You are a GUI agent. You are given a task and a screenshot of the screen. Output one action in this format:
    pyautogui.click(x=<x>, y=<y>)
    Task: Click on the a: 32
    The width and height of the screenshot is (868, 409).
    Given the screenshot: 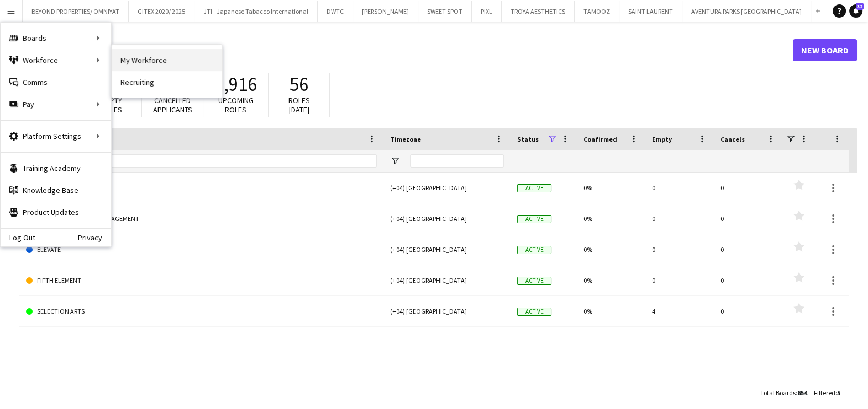 What is the action you would take?
    pyautogui.click(x=855, y=11)
    